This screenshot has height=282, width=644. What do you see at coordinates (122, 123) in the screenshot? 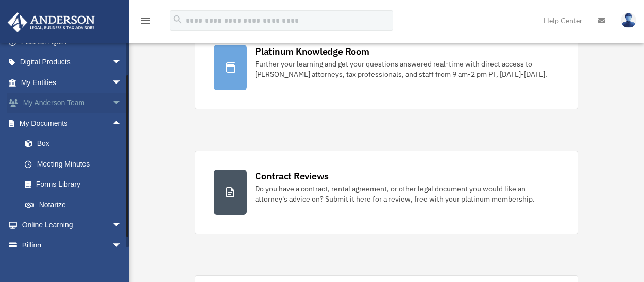
I see `span: arrow_drop_up` at bounding box center [122, 123].